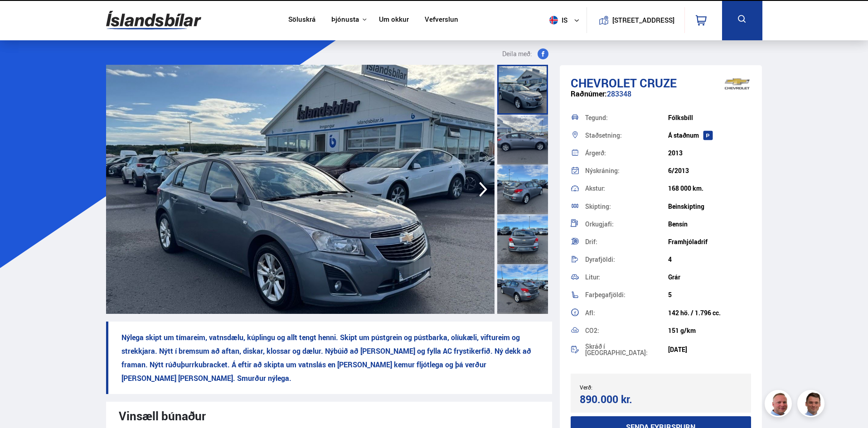 The width and height of the screenshot is (868, 428). I want to click on button: is, so click(566, 20).